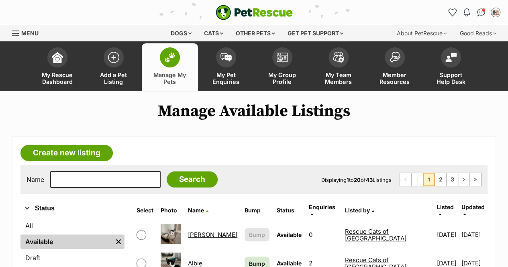 This screenshot has height=267, width=508. What do you see at coordinates (474, 12) in the screenshot?
I see `ul: Account quick links` at bounding box center [474, 12].